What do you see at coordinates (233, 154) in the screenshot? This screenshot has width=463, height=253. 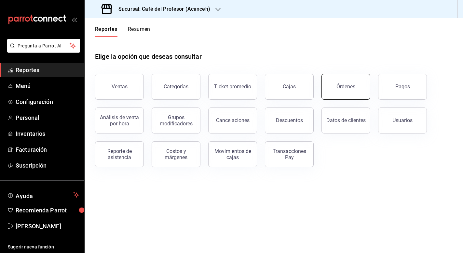 I see `div: Movimientos de cajas` at bounding box center [233, 154].